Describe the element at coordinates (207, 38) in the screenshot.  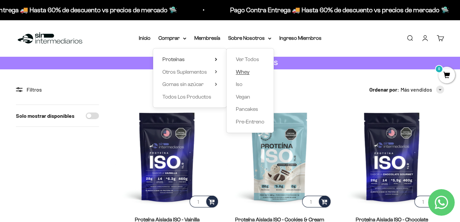
I see `a: Membresía` at that location.